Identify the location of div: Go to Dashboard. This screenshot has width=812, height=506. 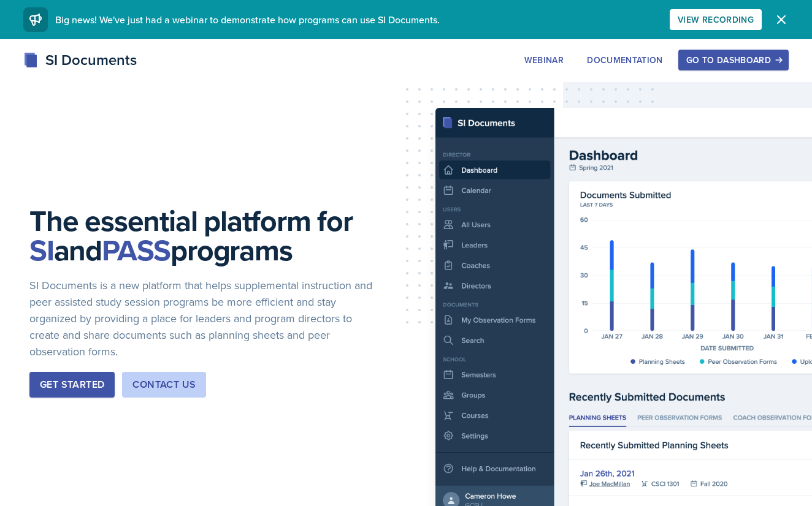
(733, 60).